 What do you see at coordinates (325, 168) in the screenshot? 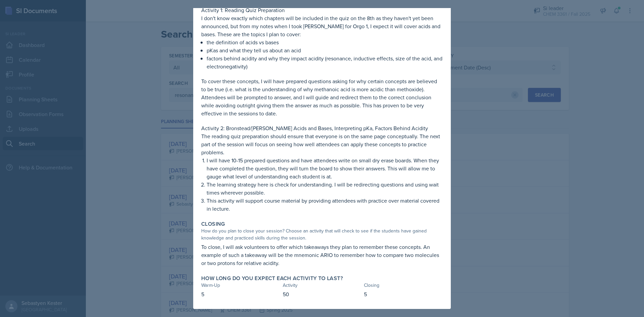
I see `p: I will have 10-15 prepared questions and have attendees write on small dry erase boards. When the...` at bounding box center [325, 168].